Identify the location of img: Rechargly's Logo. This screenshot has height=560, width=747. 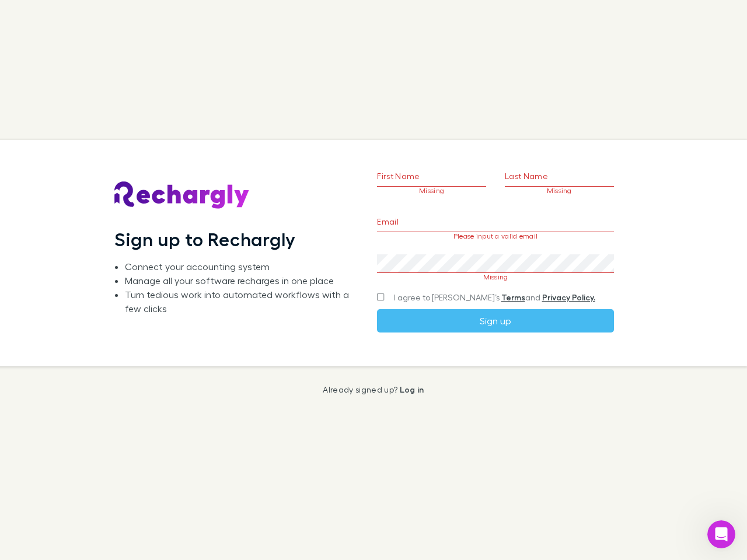
(182, 196).